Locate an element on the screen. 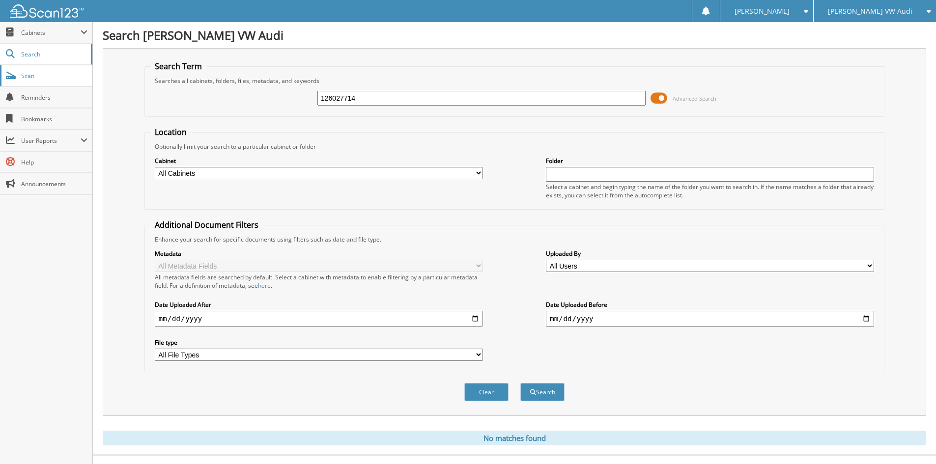 The image size is (936, 464). div: Optionally limit your search to a particular cabinet or folder is located at coordinates (514, 146).